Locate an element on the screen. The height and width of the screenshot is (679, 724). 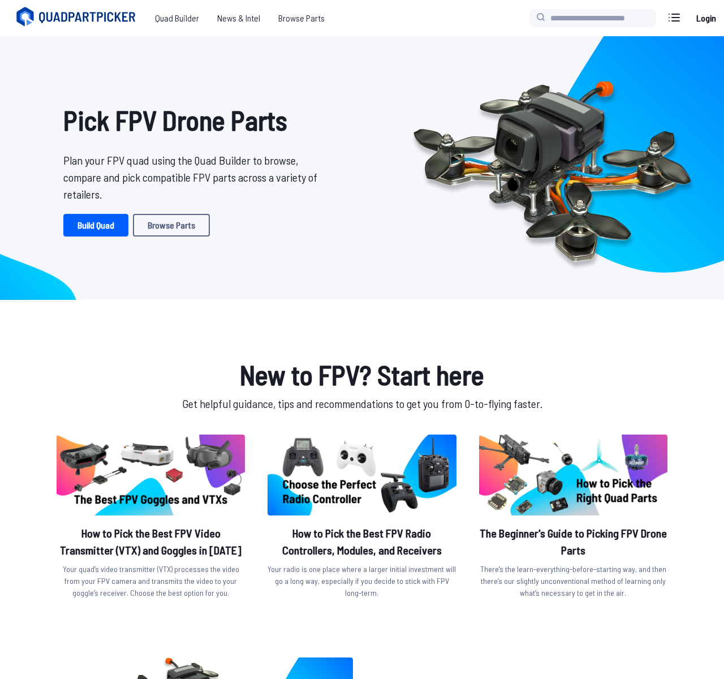
span: Quad Builder is located at coordinates (177, 18).